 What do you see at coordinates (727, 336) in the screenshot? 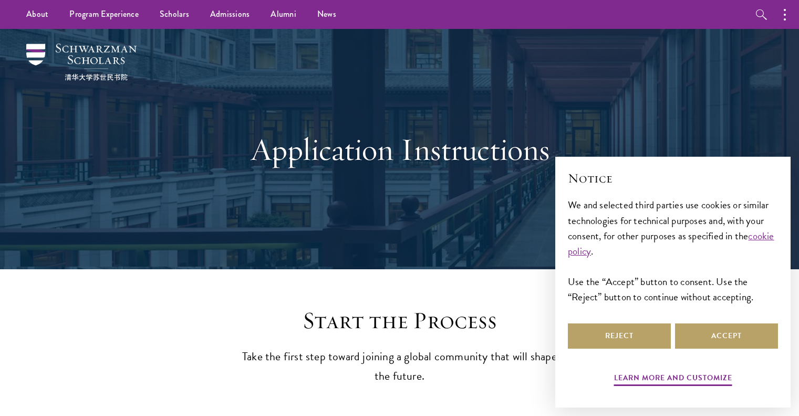
I see `button: Accept` at bounding box center [727, 336].